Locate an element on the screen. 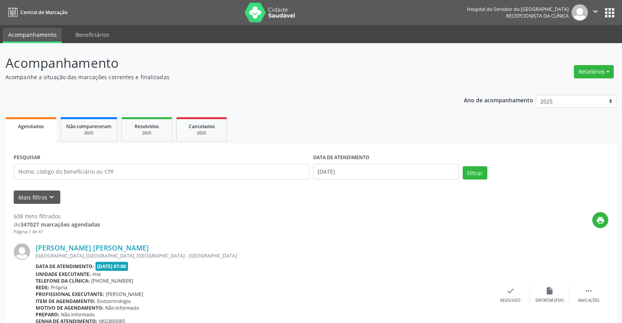  b: Item de agendamento: is located at coordinates (65, 301).